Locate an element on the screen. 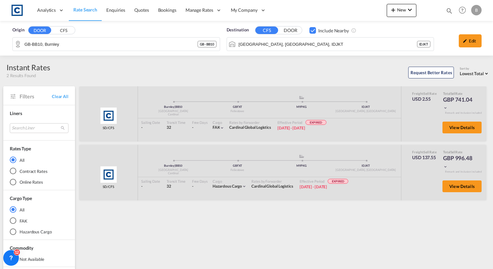 This screenshot has width=493, height=269. span: Liners is located at coordinates (16, 113).